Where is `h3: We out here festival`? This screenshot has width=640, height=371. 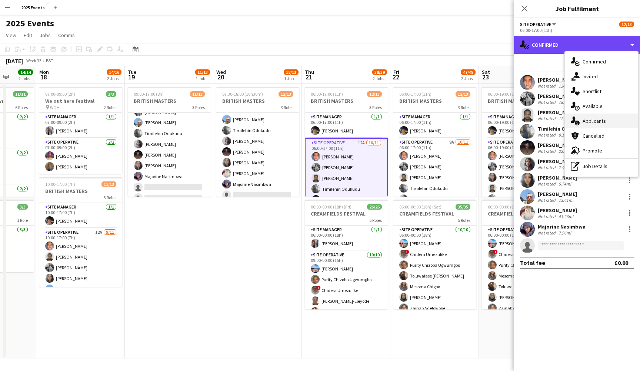
h3: We out here festival is located at coordinates (81, 101).